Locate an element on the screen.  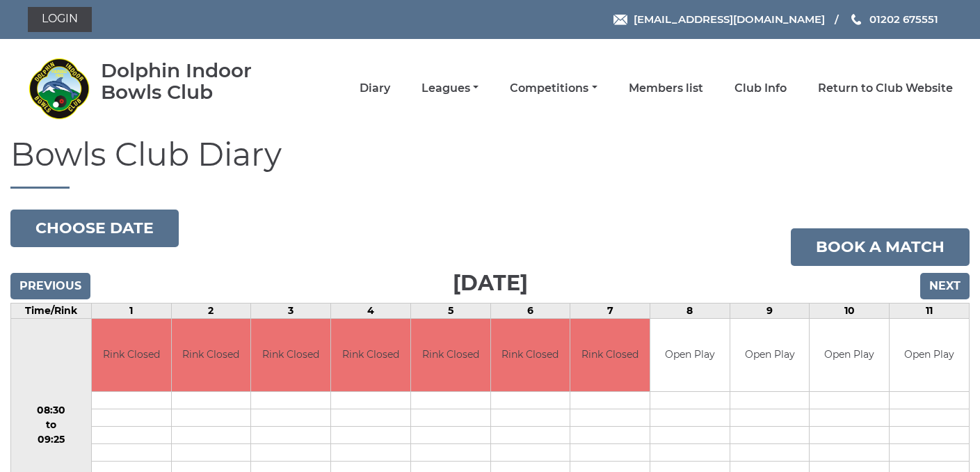
a: Leagues is located at coordinates (450, 88).